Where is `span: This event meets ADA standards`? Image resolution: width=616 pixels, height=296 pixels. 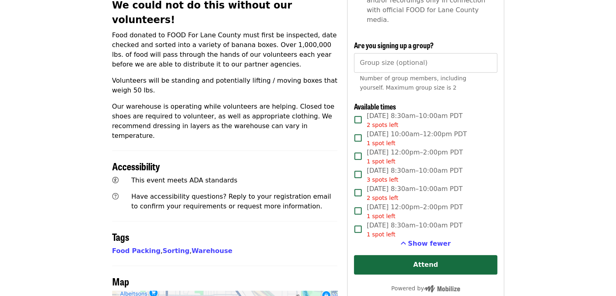
span: This event meets ADA standards is located at coordinates (184, 180).